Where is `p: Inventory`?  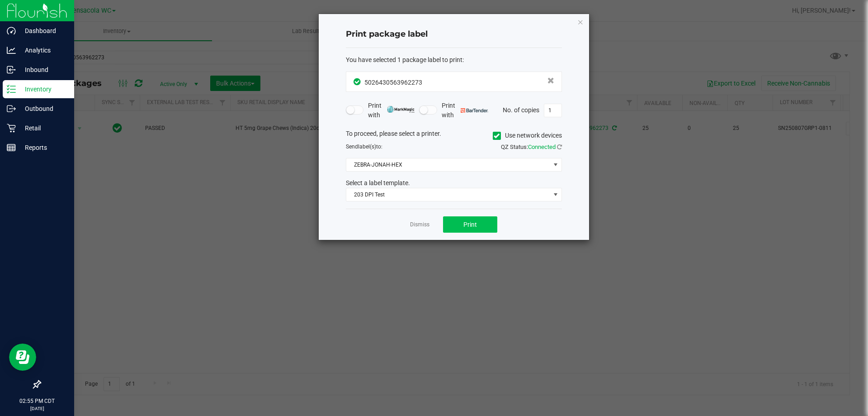 p: Inventory is located at coordinates (43, 89).